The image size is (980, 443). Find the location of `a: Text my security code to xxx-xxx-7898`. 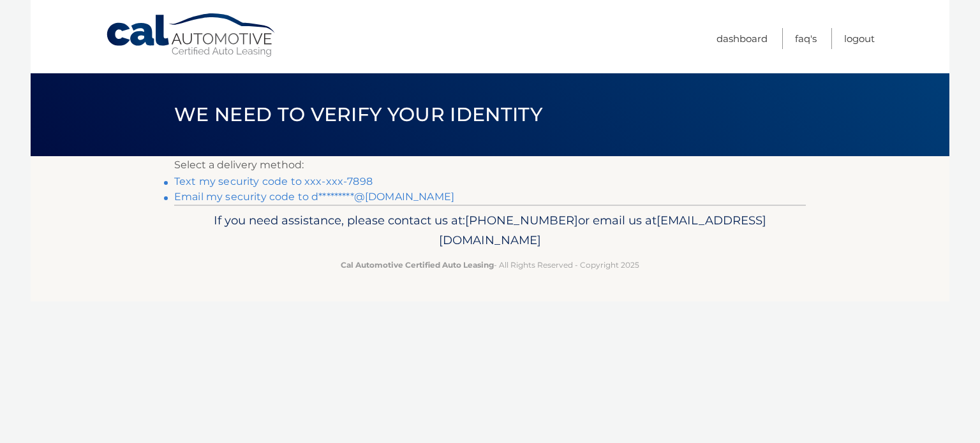

a: Text my security code to xxx-xxx-7898 is located at coordinates (273, 181).